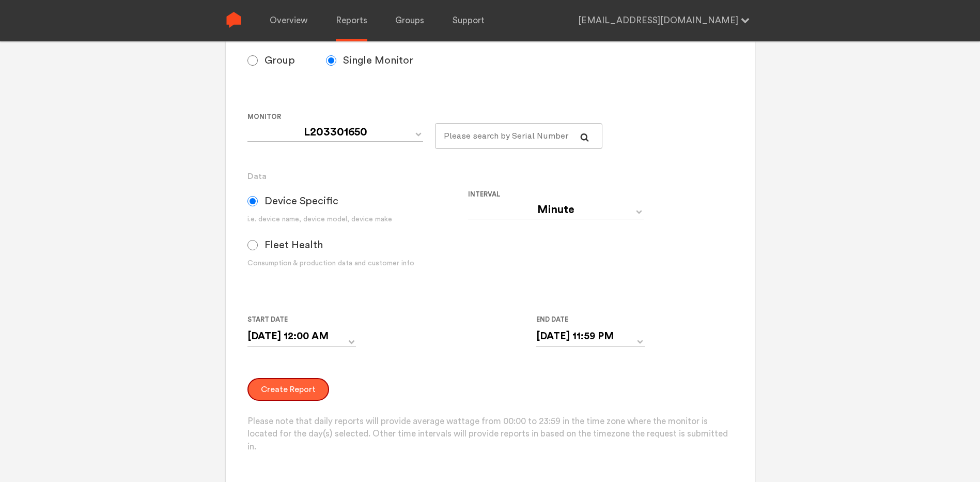 The height and width of the screenshot is (482, 980). I want to click on div: i.e. device name, device model, device make, so click(357, 220).